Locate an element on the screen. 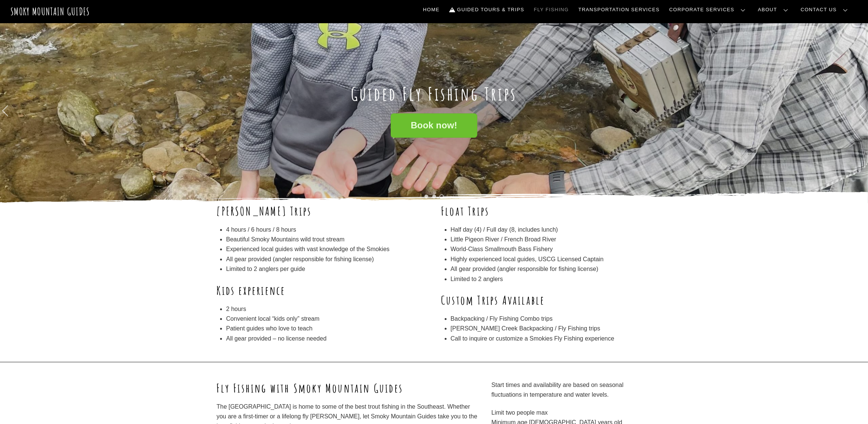 The width and height of the screenshot is (868, 424). li: Patient guides who love to teach is located at coordinates (326, 329).